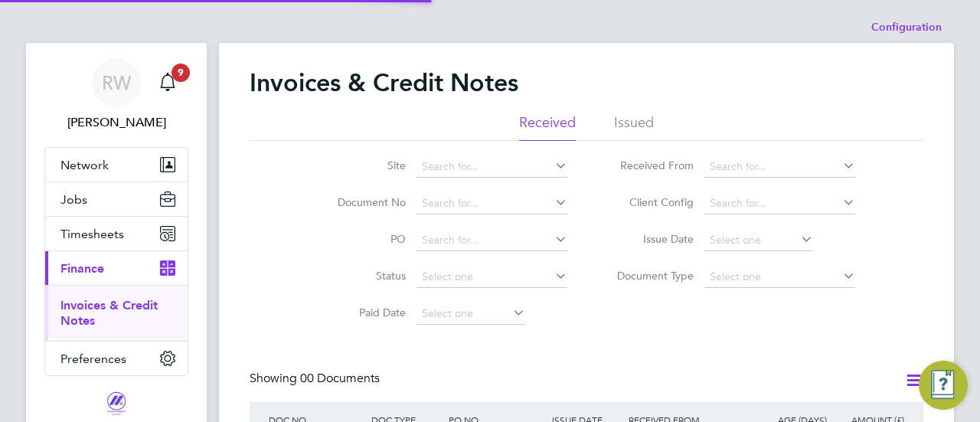 This screenshot has height=422, width=980. What do you see at coordinates (181, 73) in the screenshot?
I see `span: 9` at bounding box center [181, 73].